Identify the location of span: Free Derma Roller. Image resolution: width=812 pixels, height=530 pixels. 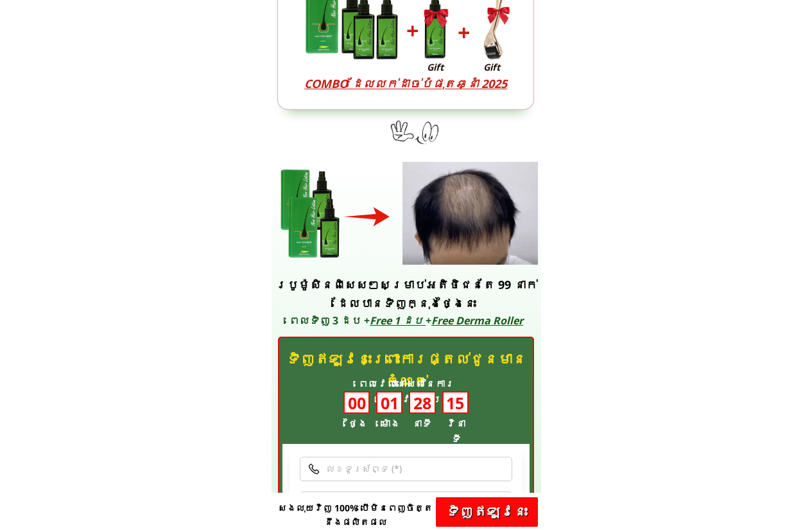
(477, 321).